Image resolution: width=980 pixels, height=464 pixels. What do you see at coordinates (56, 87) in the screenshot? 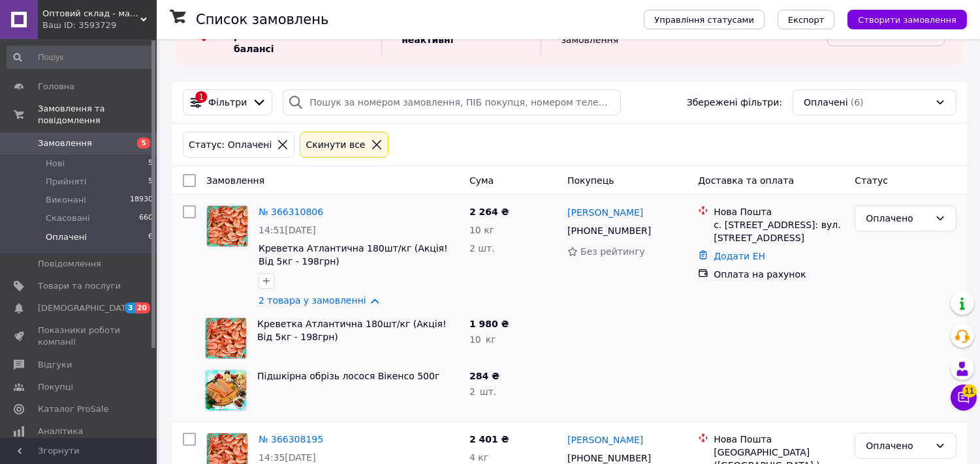
I see `span: Головна` at bounding box center [56, 87].